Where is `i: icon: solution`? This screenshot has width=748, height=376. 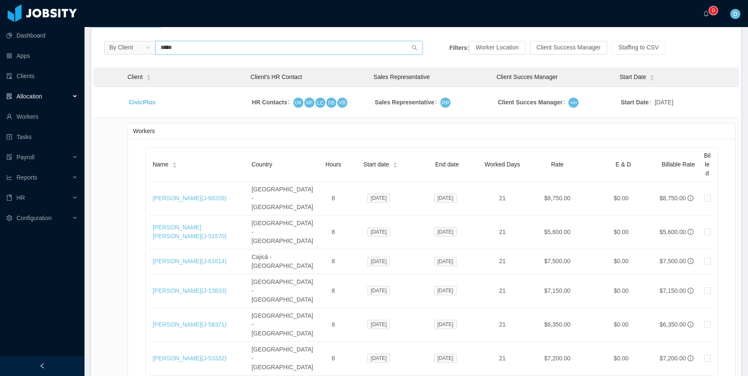
i: icon: solution is located at coordinates (9, 96).